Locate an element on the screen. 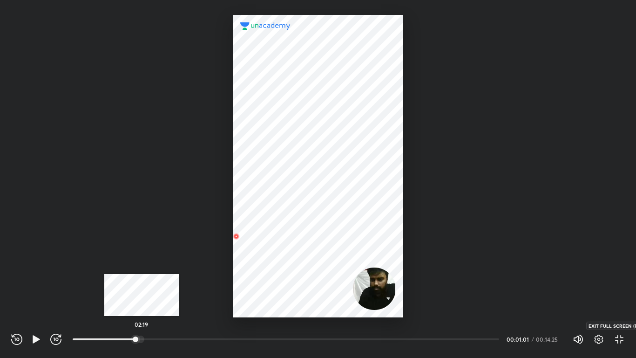  img: logo.2a7e12a2.svg is located at coordinates (266, 26).